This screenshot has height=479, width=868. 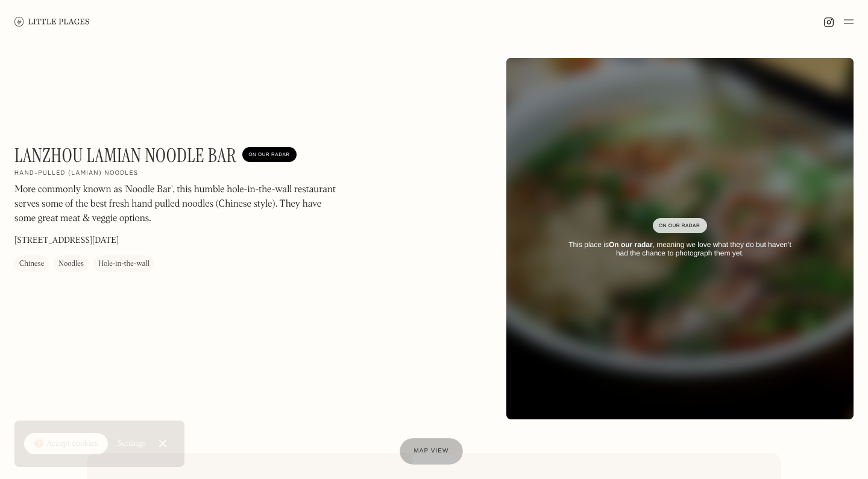 I want to click on div: Close Cookie Popup, so click(x=162, y=444).